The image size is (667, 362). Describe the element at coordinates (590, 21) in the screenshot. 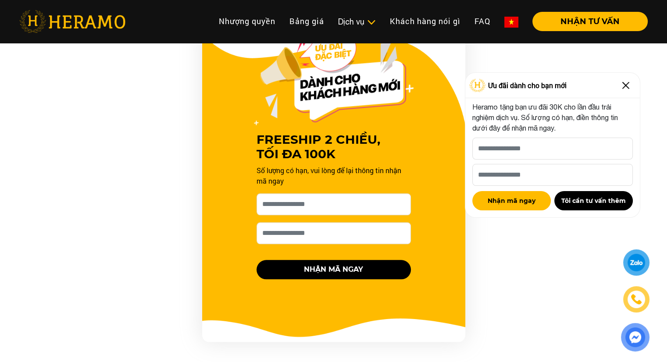

I see `button: NHẬN TƯ VẤN` at that location.